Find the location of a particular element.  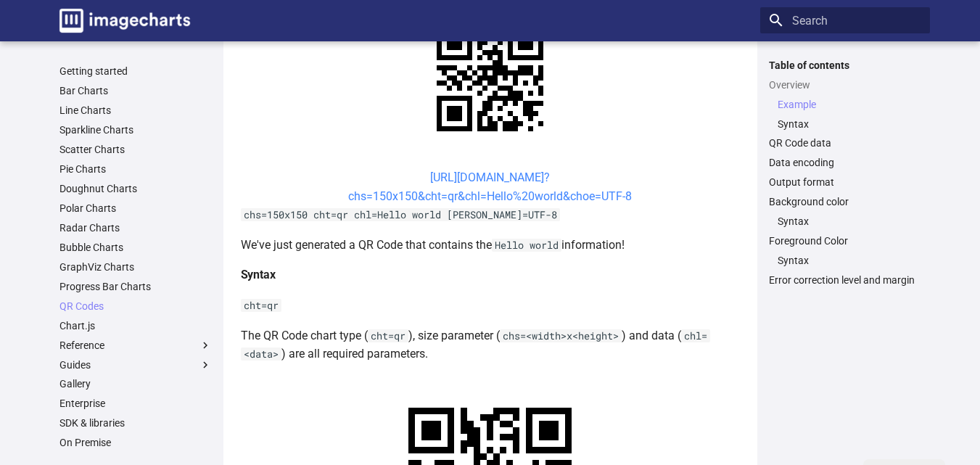

p: We've just generated a QR Code that contains the information! is located at coordinates (490, 245).